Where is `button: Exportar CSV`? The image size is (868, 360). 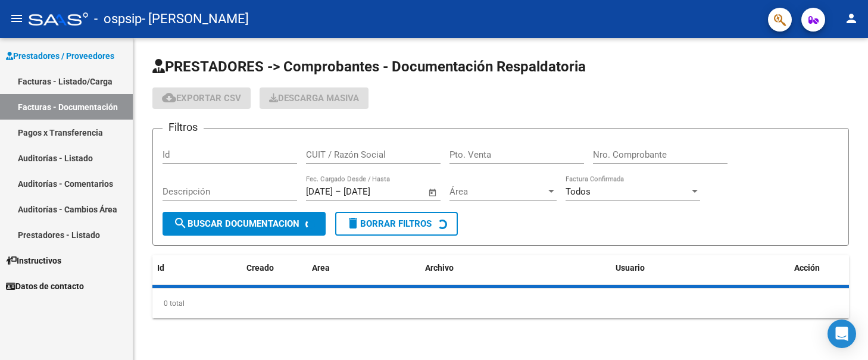 button: Exportar CSV is located at coordinates (201, 98).